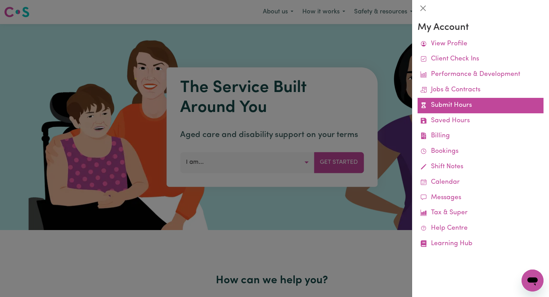 This screenshot has height=297, width=549. Describe the element at coordinates (480, 151) in the screenshot. I see `a: Bookings` at that location.